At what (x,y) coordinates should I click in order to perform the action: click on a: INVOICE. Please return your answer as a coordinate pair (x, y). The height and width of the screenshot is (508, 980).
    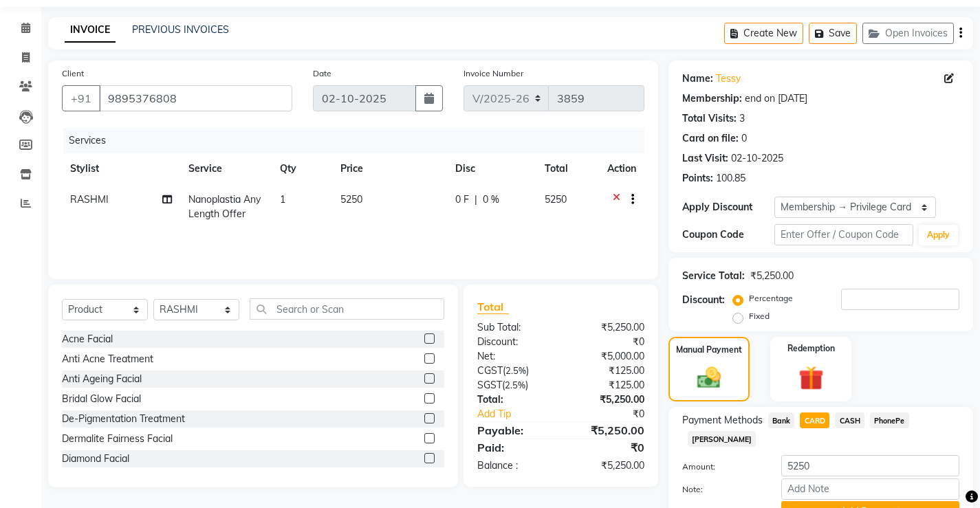
    Looking at the image, I should click on (90, 30).